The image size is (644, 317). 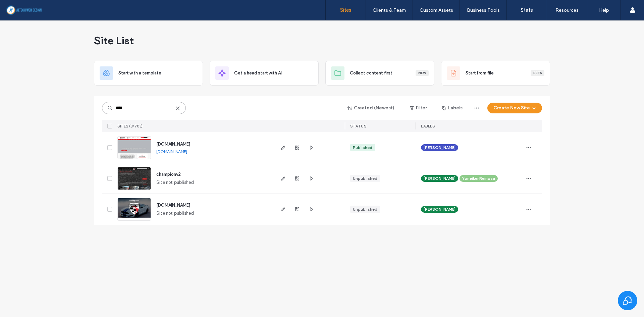 I want to click on div: Collect content firstNew, so click(x=380, y=73).